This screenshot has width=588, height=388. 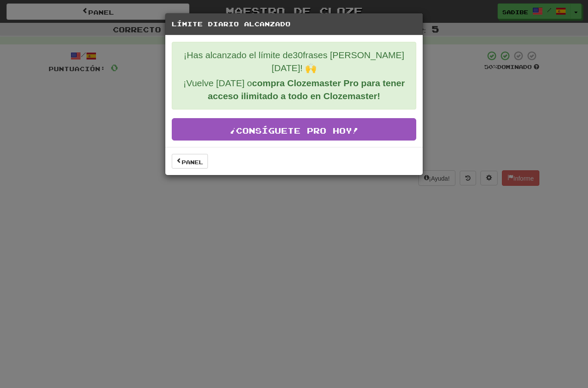 What do you see at coordinates (193, 162) in the screenshot?
I see `font: Panel` at bounding box center [193, 162].